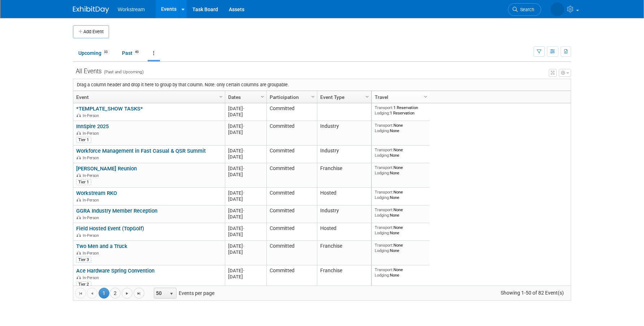 This screenshot has height=326, width=644. Describe the element at coordinates (131, 53) in the screenshot. I see `a: Past49` at that location.